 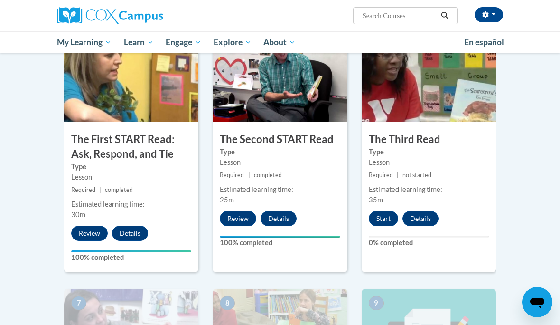 What do you see at coordinates (139, 42) in the screenshot?
I see `a: Learn` at bounding box center [139, 42].